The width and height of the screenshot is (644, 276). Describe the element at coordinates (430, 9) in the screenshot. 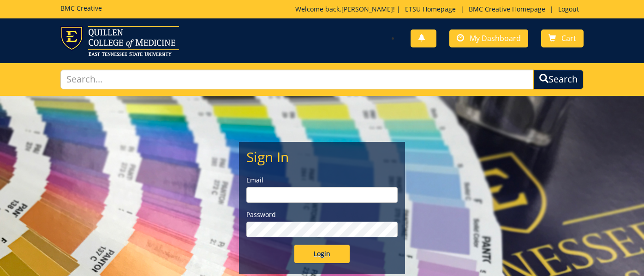

I see `a: ETSU Homepage` at that location.